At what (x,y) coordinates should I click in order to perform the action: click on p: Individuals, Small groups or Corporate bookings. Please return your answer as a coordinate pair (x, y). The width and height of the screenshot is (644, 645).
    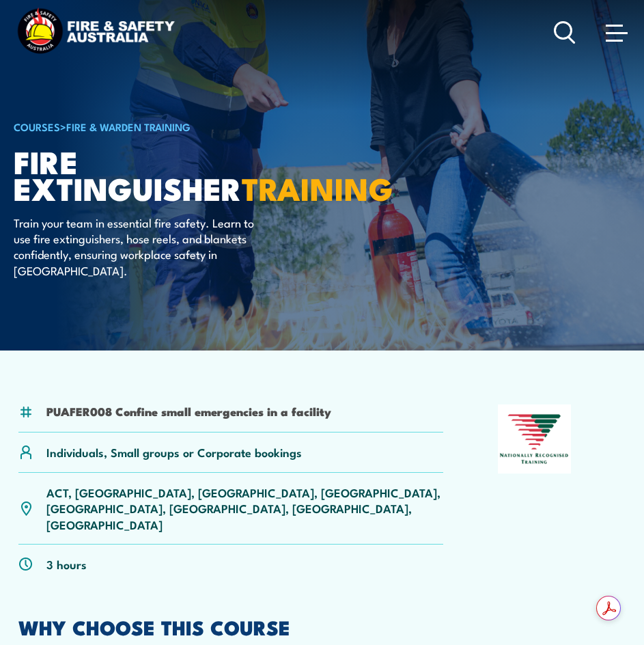
    Looking at the image, I should click on (174, 452).